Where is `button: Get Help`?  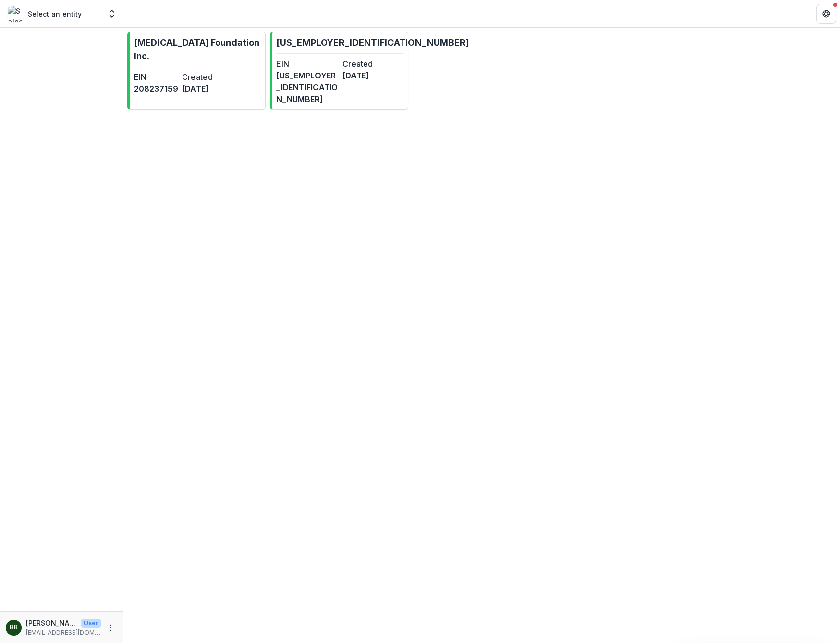 button: Get Help is located at coordinates (826, 14).